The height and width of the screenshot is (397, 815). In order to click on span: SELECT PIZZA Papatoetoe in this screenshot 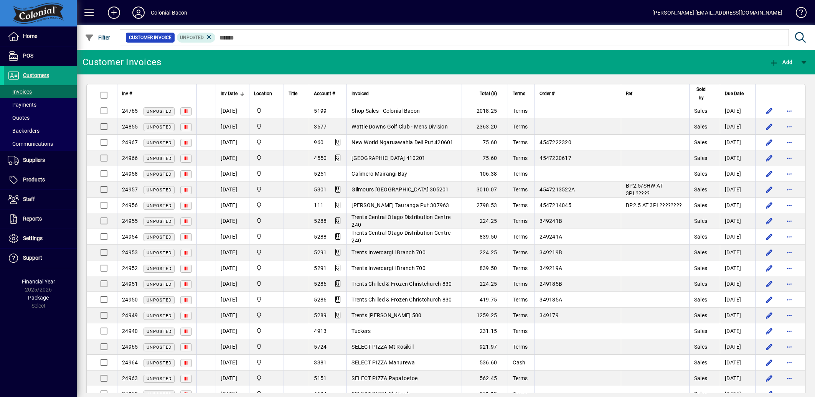, I will do `click(384, 378)`.